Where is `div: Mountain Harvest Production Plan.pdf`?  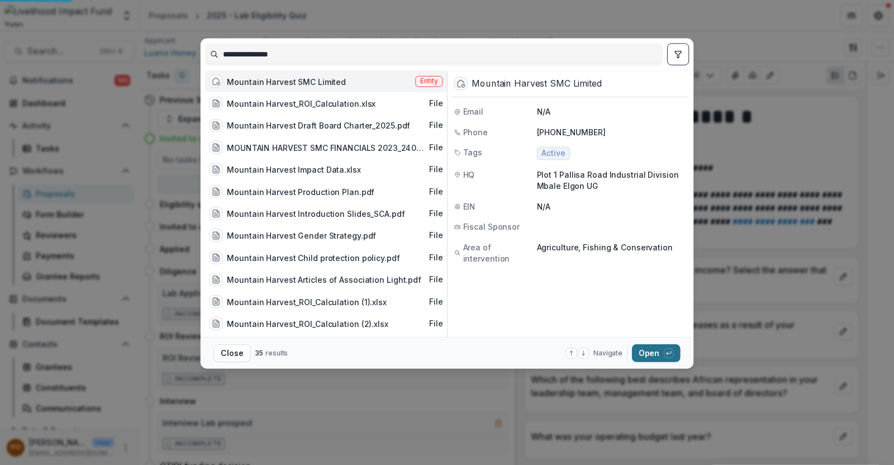
div: Mountain Harvest Production Plan.pdf is located at coordinates (301, 191).